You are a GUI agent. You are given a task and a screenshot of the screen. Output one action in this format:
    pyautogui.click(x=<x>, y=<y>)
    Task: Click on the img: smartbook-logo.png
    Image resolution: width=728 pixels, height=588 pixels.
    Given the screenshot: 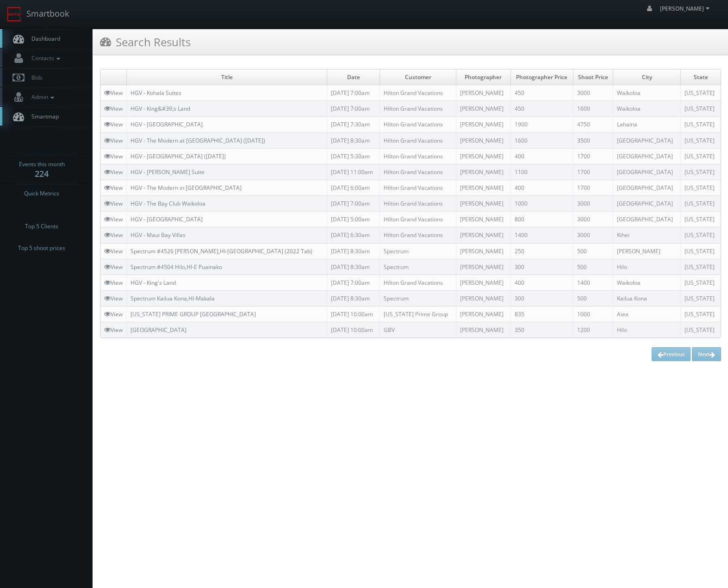 What is the action you would take?
    pyautogui.click(x=14, y=14)
    